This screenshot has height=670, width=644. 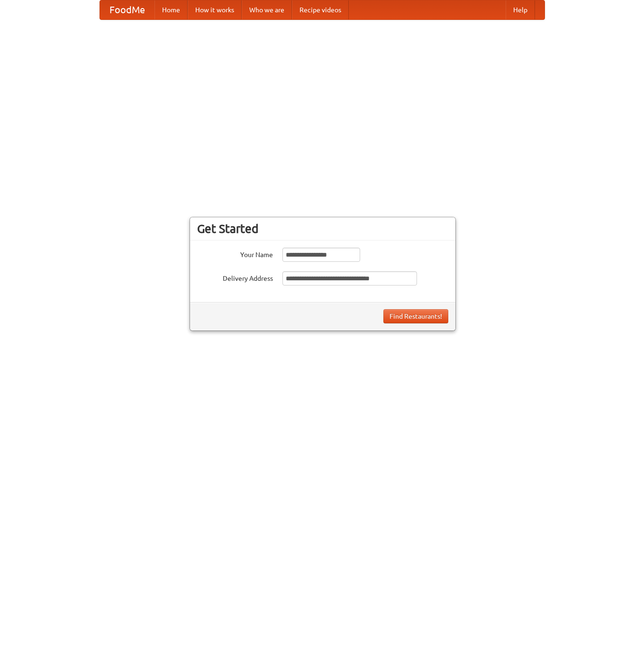 I want to click on label: Delivery Address, so click(x=235, y=277).